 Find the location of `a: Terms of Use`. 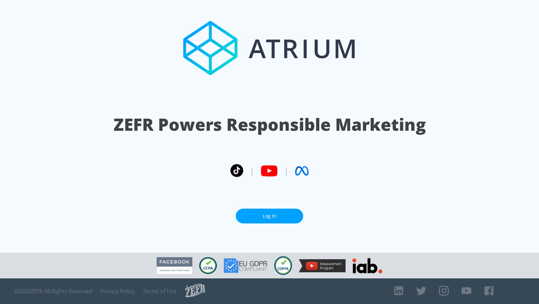

a: Terms of Use is located at coordinates (160, 291).